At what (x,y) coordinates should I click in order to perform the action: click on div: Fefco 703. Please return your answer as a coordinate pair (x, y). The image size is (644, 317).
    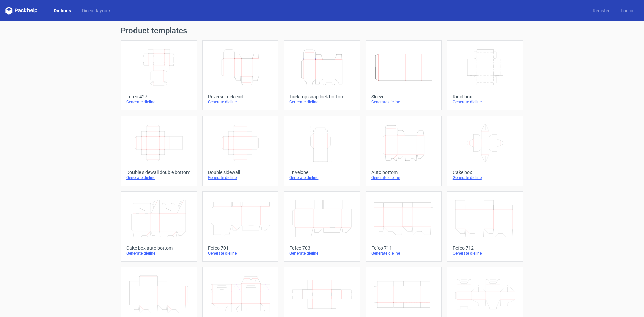
    Looking at the image, I should click on (321, 248).